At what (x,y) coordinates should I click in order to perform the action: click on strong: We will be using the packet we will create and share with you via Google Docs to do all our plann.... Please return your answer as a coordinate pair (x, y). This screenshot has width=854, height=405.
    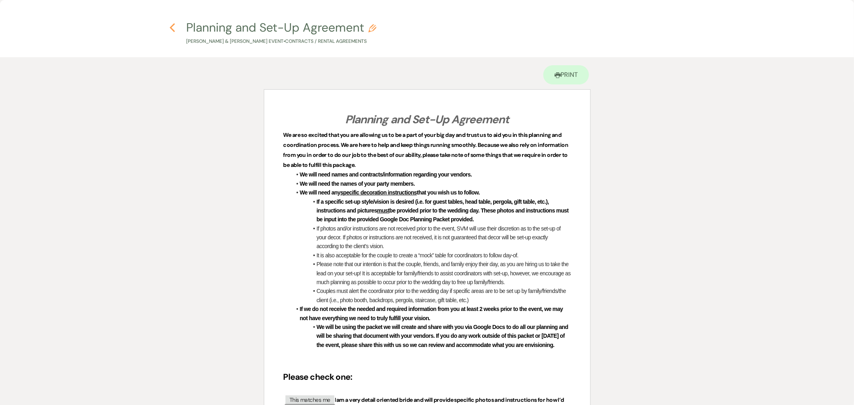
    Looking at the image, I should click on (443, 336).